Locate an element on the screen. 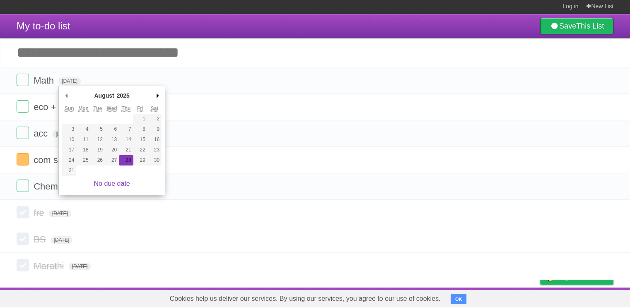 Image resolution: width=630 pixels, height=307 pixels. button: Next Month is located at coordinates (157, 96).